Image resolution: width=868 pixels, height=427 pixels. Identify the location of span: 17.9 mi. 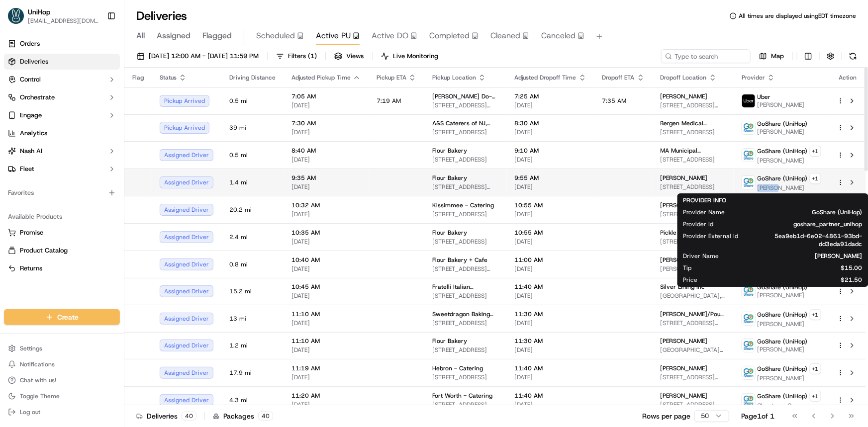
(252, 373).